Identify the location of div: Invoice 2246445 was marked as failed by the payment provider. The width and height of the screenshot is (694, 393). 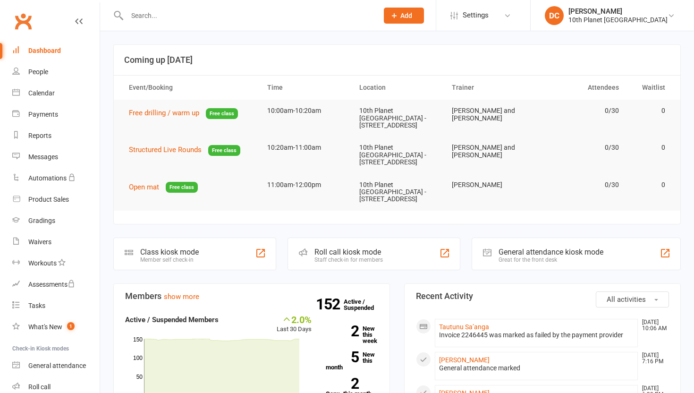
(536, 335).